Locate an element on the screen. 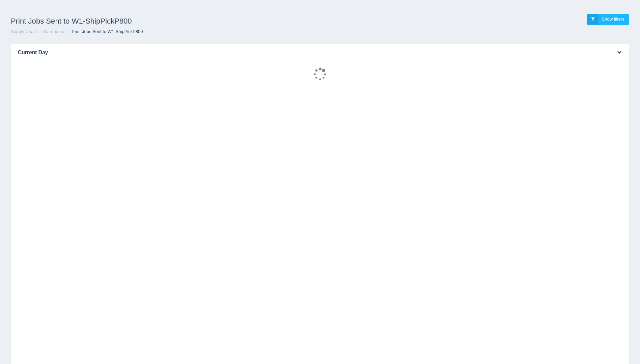 The width and height of the screenshot is (640, 364). span: Show filters is located at coordinates (613, 19).